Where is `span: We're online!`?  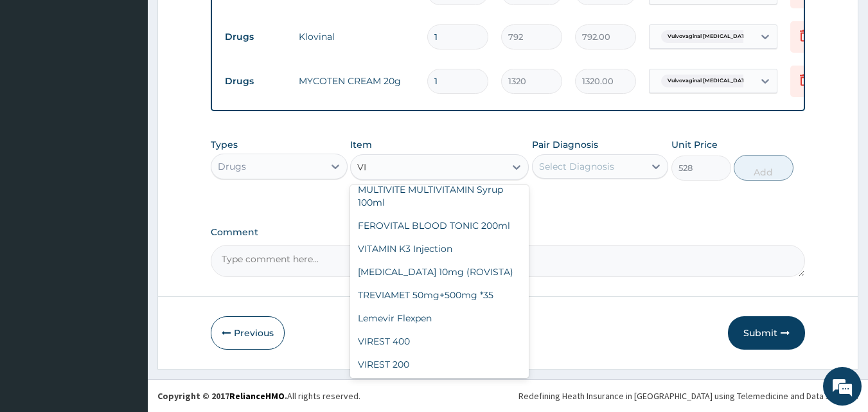 span: We're online! is located at coordinates (126, 189).